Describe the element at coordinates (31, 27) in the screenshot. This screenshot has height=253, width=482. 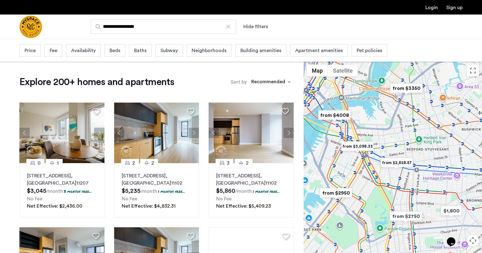
I see `img: logo` at that location.